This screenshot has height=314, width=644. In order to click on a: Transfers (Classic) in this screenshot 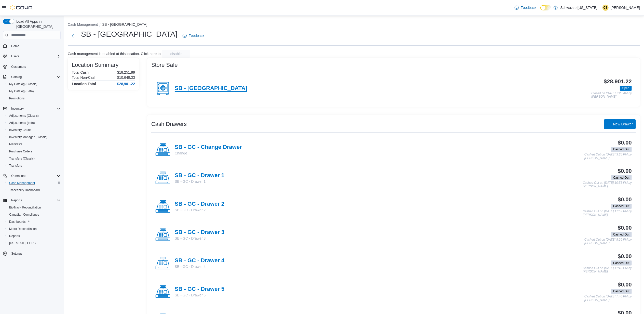, I will do `click(22, 159)`.